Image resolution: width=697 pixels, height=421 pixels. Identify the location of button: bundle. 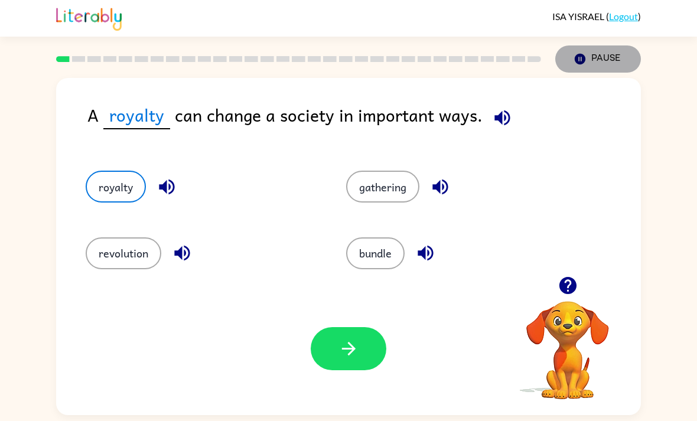
(375, 254).